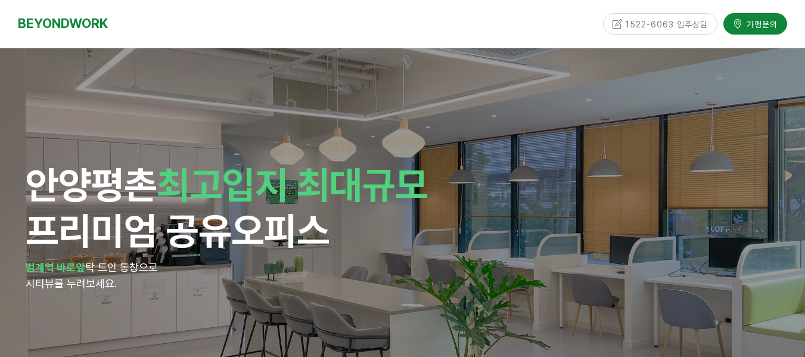 The width and height of the screenshot is (805, 357). Describe the element at coordinates (124, 185) in the screenshot. I see `span: 평촌` at that location.